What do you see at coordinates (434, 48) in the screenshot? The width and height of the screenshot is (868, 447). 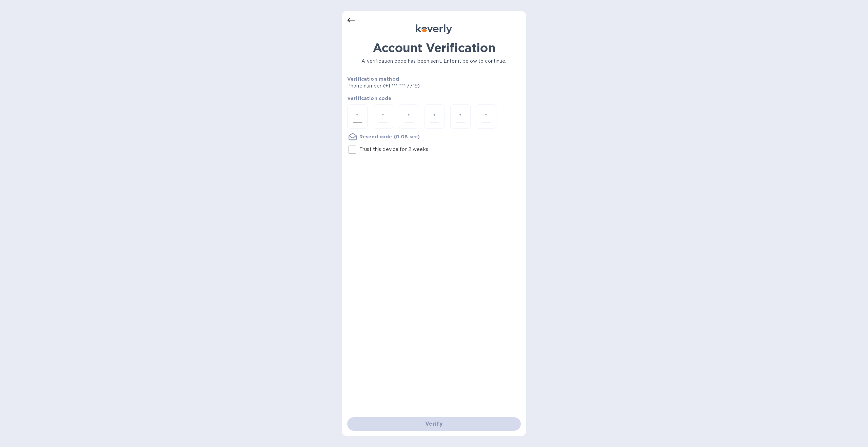 I see `h1: Account Verification` at bounding box center [434, 48].